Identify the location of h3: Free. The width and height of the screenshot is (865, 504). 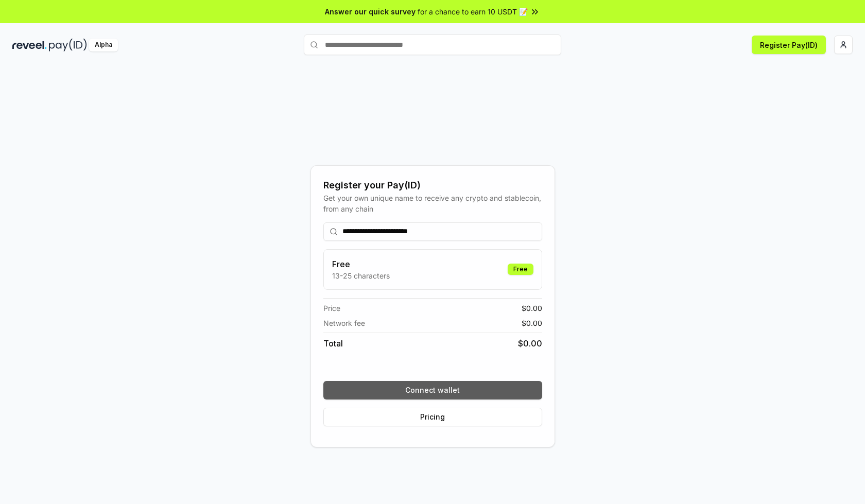
(361, 264).